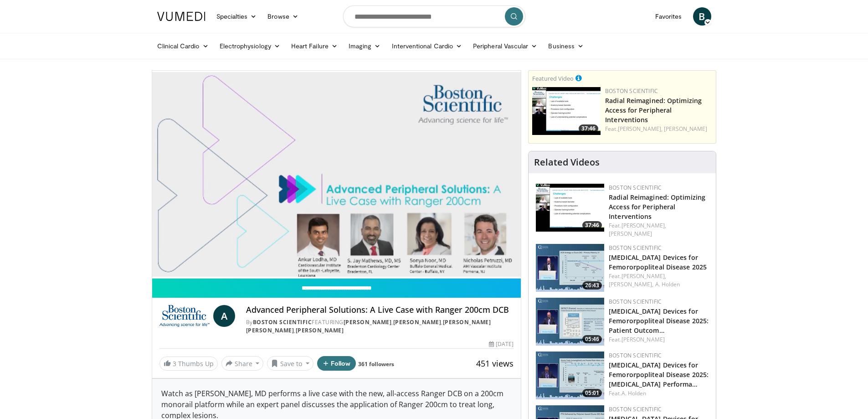 Image resolution: width=868 pixels, height=419 pixels. I want to click on img: Boston Scientific, so click(185, 316).